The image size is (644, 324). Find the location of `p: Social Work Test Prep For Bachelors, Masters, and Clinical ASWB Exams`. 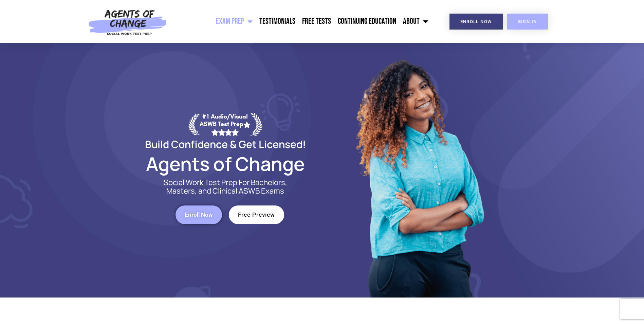

p: Social Work Test Prep For Bachelors, Masters, and Clinical ASWB Exams is located at coordinates (225, 187).